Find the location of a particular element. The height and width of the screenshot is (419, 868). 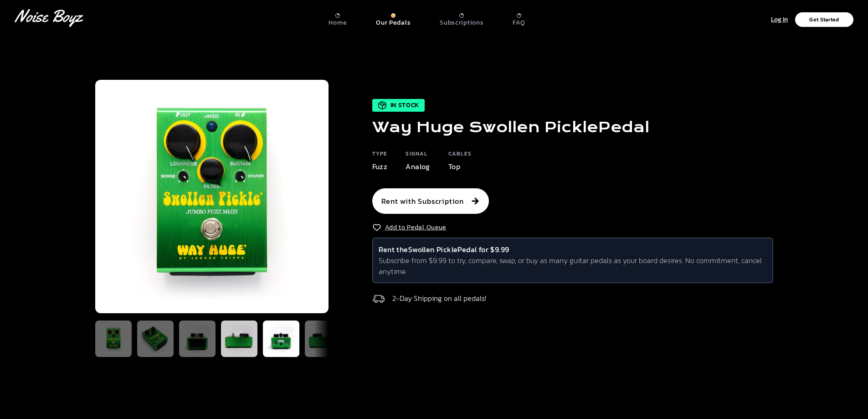

p: Subscriptions is located at coordinates (462, 23).